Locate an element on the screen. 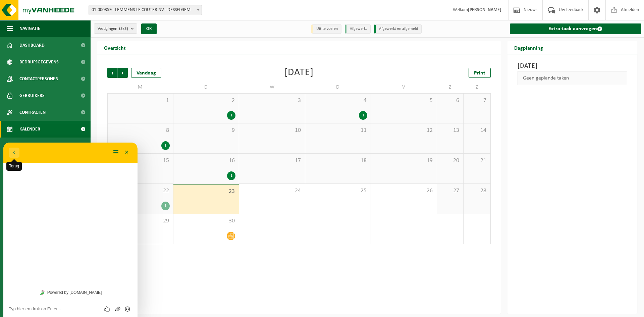 This screenshot has width=644, height=317. span: Contactpersonen is located at coordinates (39, 79).